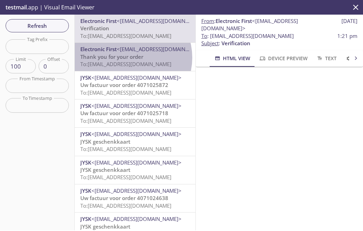 Image resolution: width=363 pixels, height=231 pixels. What do you see at coordinates (37, 26) in the screenshot?
I see `span: Refresh` at bounding box center [37, 26].